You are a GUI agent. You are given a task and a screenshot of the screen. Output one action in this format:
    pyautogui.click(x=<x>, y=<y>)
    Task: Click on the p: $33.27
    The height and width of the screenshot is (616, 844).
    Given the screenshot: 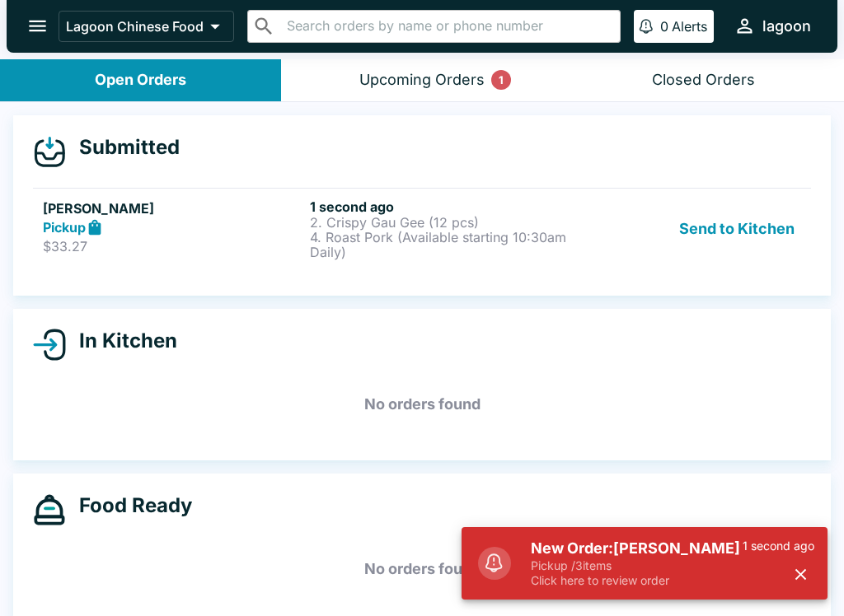 What is the action you would take?
    pyautogui.click(x=173, y=247)
    